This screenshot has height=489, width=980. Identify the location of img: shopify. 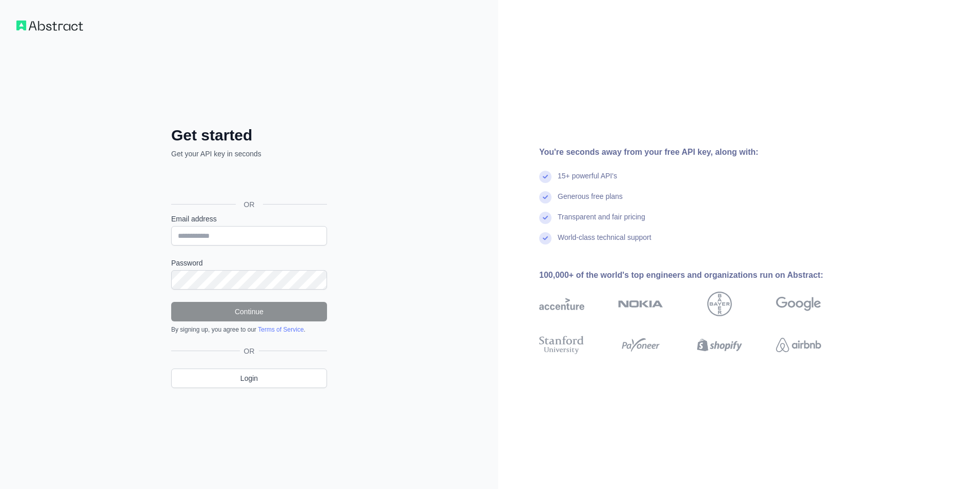
(720, 345).